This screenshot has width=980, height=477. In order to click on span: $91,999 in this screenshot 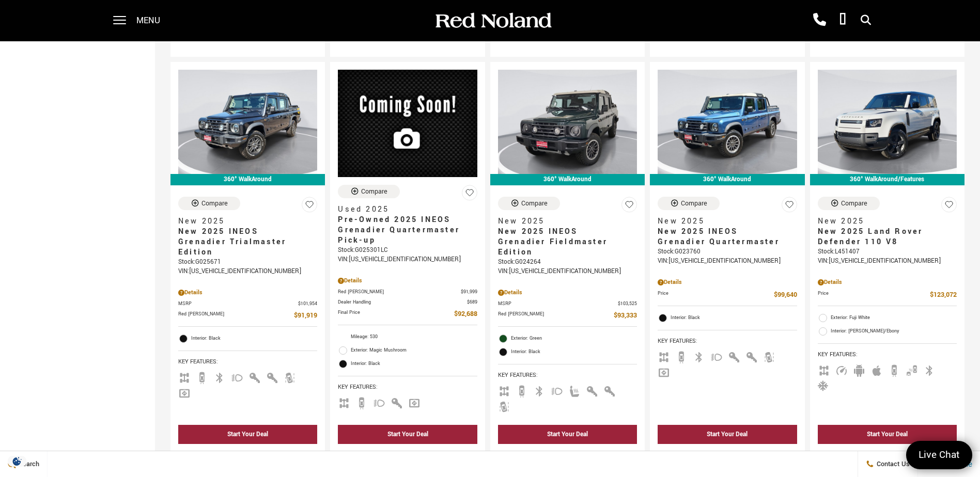, I will do `click(469, 292)`.